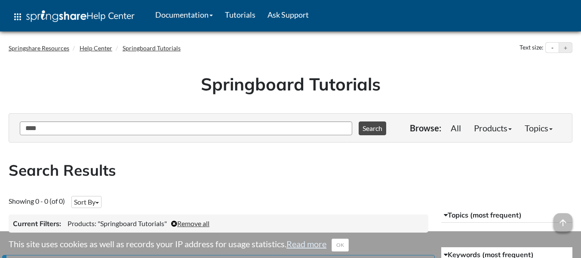 The height and width of the screenshot is (258, 581). What do you see at coordinates (507, 215) in the screenshot?
I see `button: Topics (most frequent)` at bounding box center [507, 215].